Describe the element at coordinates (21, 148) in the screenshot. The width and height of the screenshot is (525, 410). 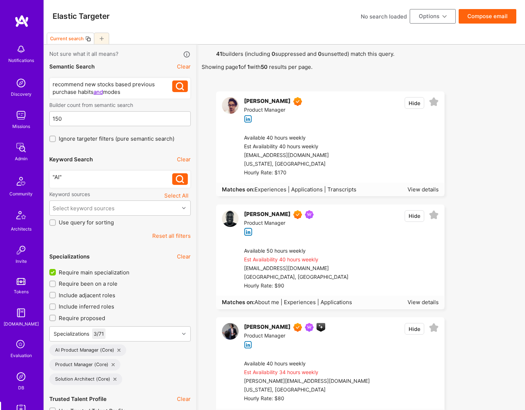
I see `img: admin teamwork` at that location.